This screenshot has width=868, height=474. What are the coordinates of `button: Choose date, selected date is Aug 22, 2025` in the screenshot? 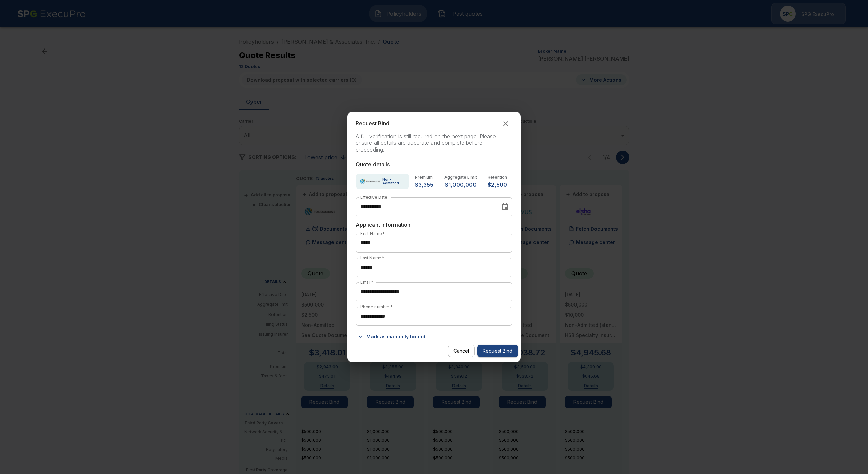 It's located at (505, 207).